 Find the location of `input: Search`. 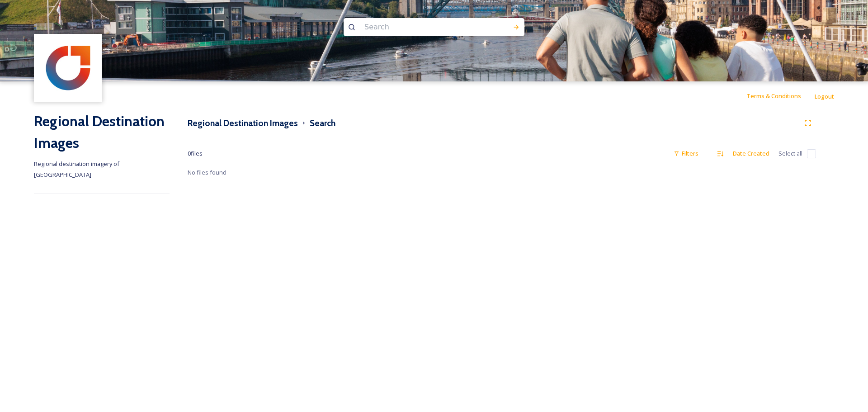

input: Search is located at coordinates (422, 27).